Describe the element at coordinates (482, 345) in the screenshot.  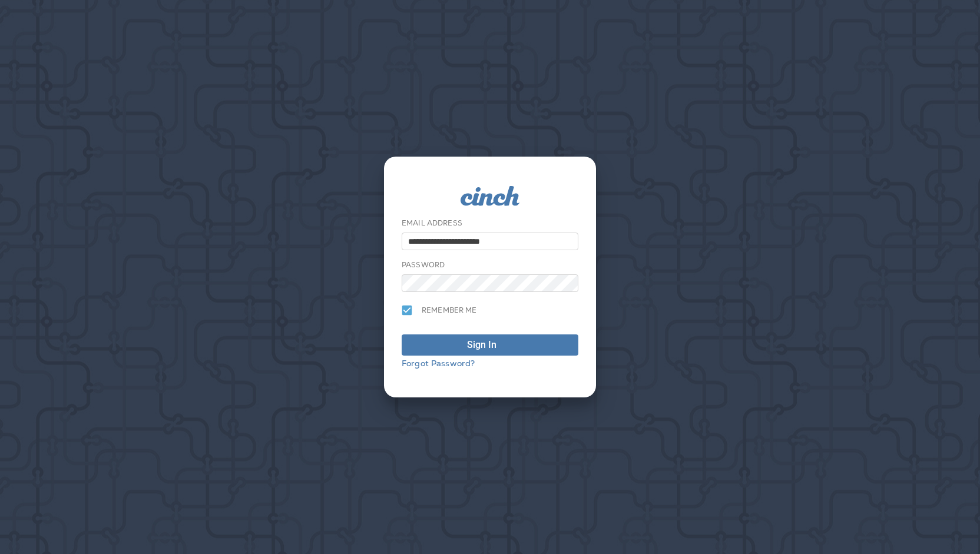
I see `div: Sign In` at that location.